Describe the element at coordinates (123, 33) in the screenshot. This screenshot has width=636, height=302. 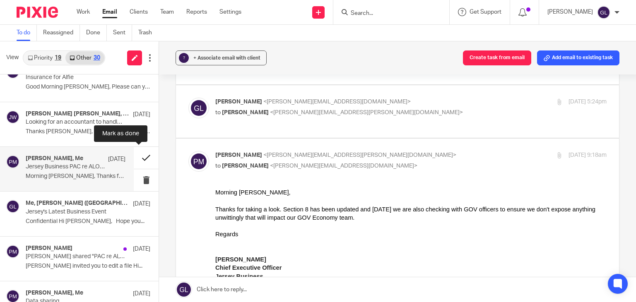
I see `a: Sent` at that location.